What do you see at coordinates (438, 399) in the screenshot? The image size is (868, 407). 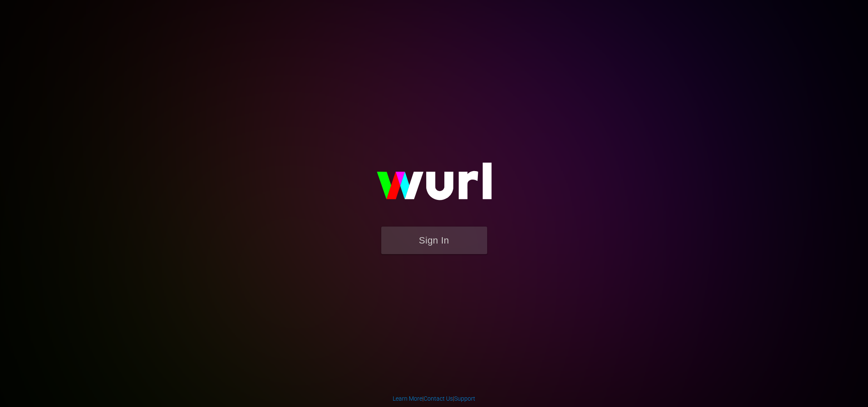 I see `a: Contact Us` at bounding box center [438, 399].